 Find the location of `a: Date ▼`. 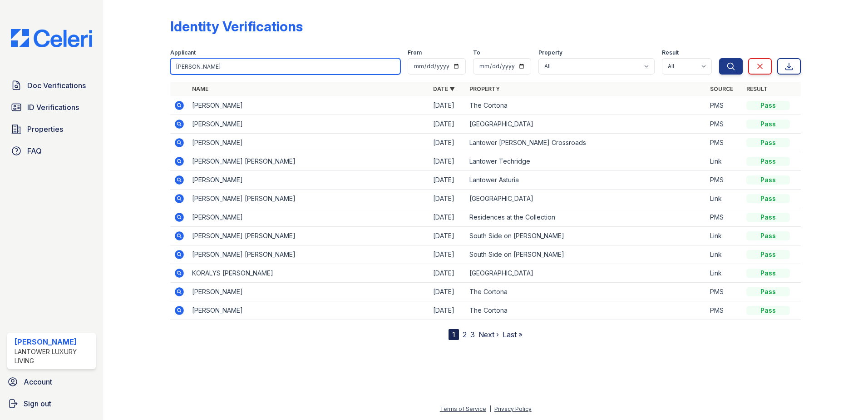

a: Date ▼ is located at coordinates (444, 89).